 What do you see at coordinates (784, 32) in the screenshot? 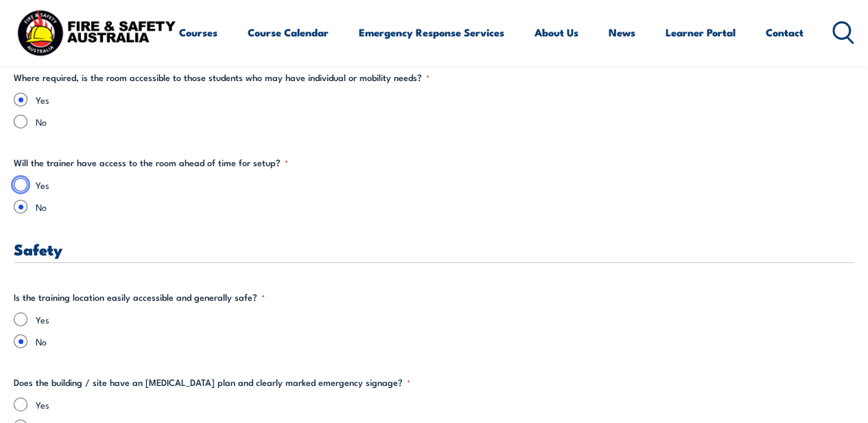
I see `a: Contact` at bounding box center [784, 32].